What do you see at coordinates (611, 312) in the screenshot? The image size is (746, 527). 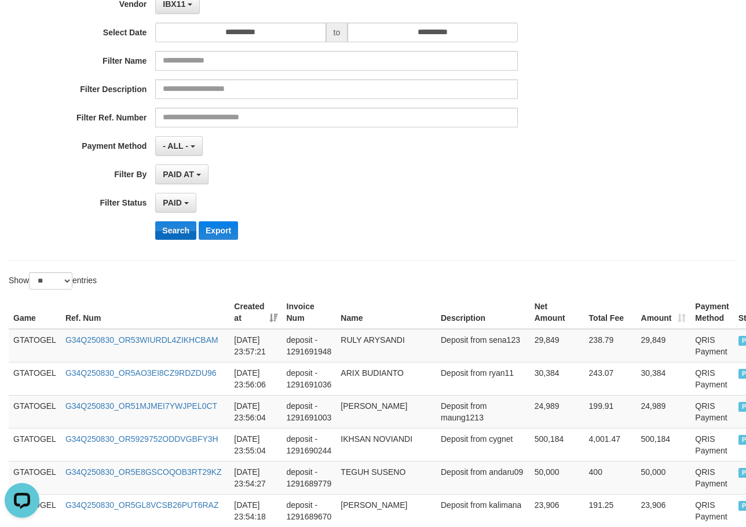 I see `th: Total Fee` at bounding box center [611, 312].